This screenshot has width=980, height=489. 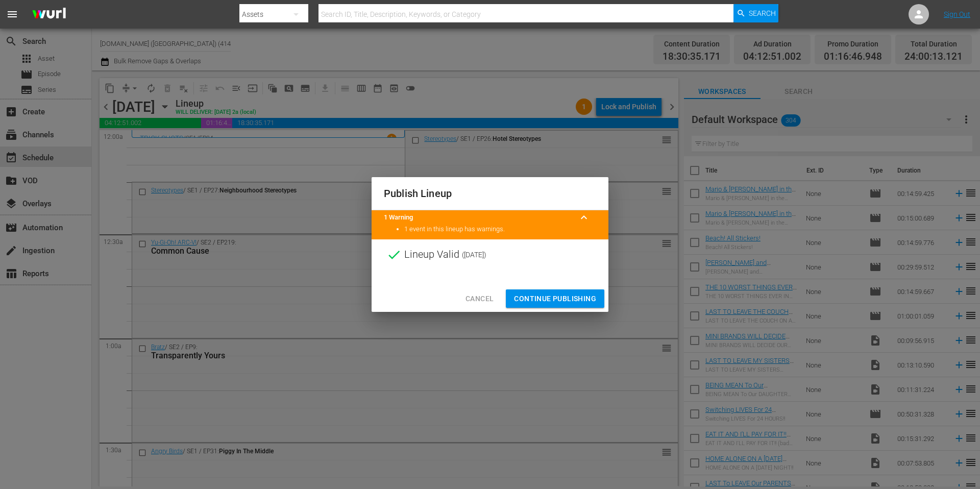 What do you see at coordinates (957, 14) in the screenshot?
I see `a: Sign Out` at bounding box center [957, 14].